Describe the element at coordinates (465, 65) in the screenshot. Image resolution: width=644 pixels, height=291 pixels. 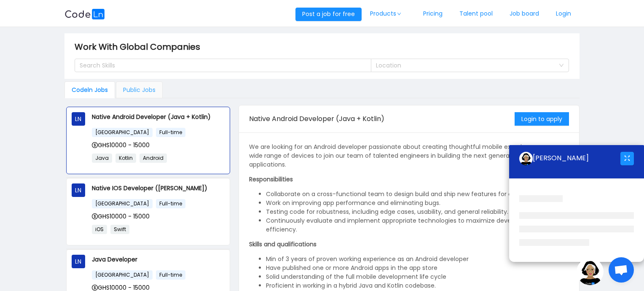
I see `div: Location` at that location.